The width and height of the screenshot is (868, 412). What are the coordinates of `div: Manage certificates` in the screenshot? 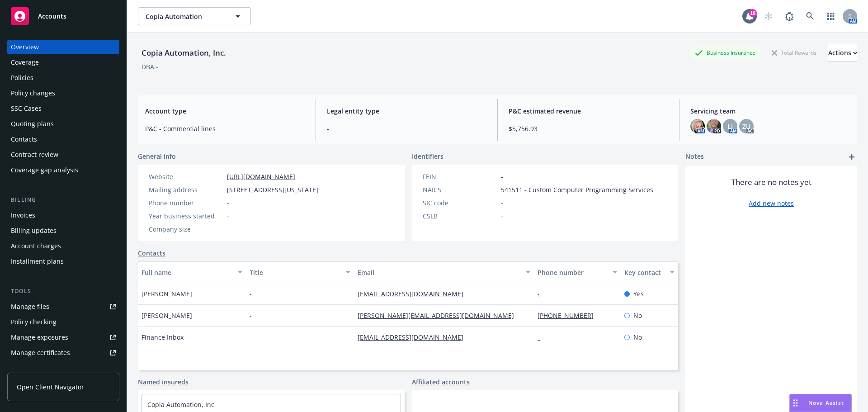 It's located at (40, 352).